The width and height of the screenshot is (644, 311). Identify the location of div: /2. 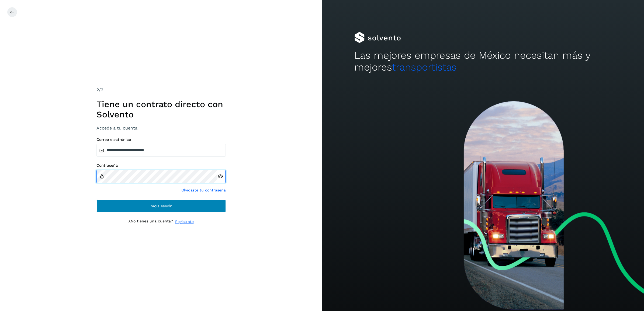
(161, 90).